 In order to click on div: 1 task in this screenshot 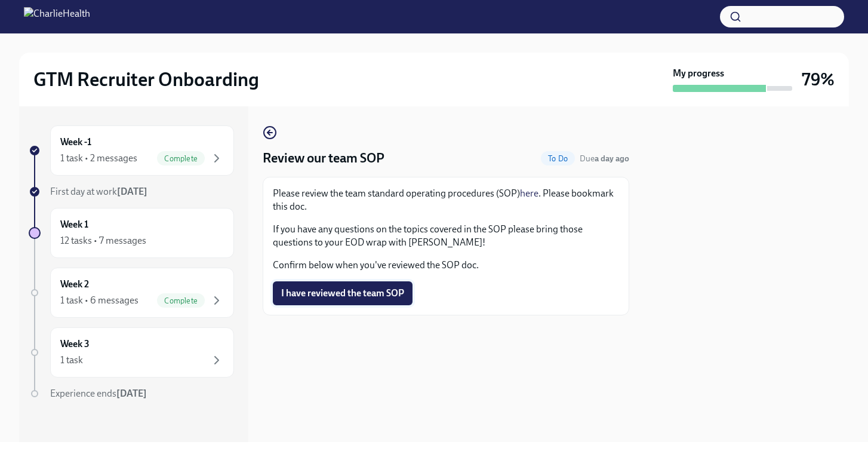, I will do `click(72, 361)`.